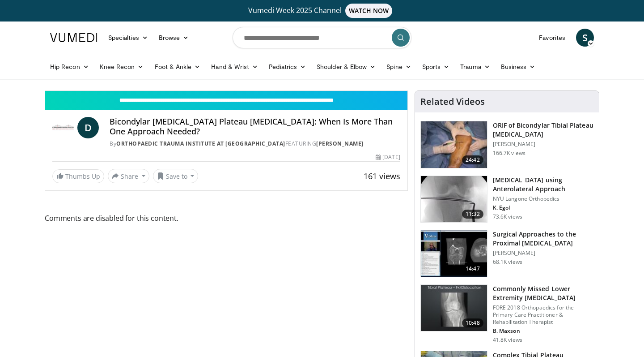  What do you see at coordinates (508, 262) in the screenshot?
I see `p: 68.1K views` at bounding box center [508, 262].